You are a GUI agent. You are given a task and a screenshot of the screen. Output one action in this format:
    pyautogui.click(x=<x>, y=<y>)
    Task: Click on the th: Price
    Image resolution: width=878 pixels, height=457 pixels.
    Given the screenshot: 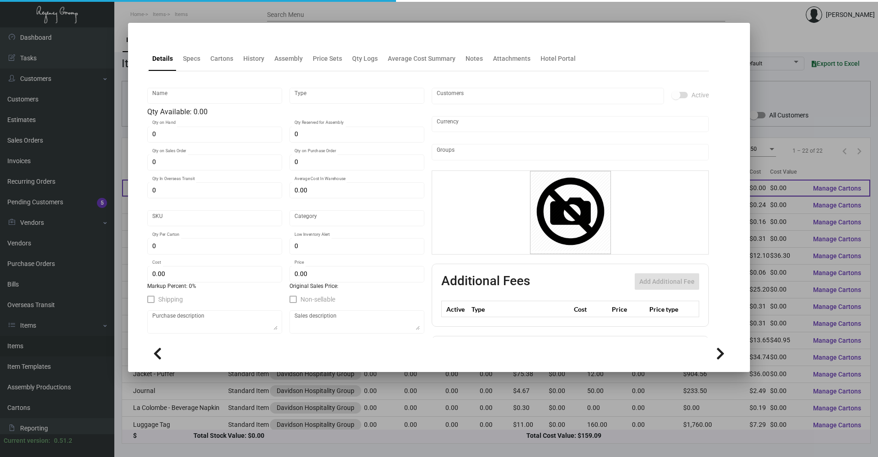 What is the action you would take?
    pyautogui.click(x=628, y=309)
    